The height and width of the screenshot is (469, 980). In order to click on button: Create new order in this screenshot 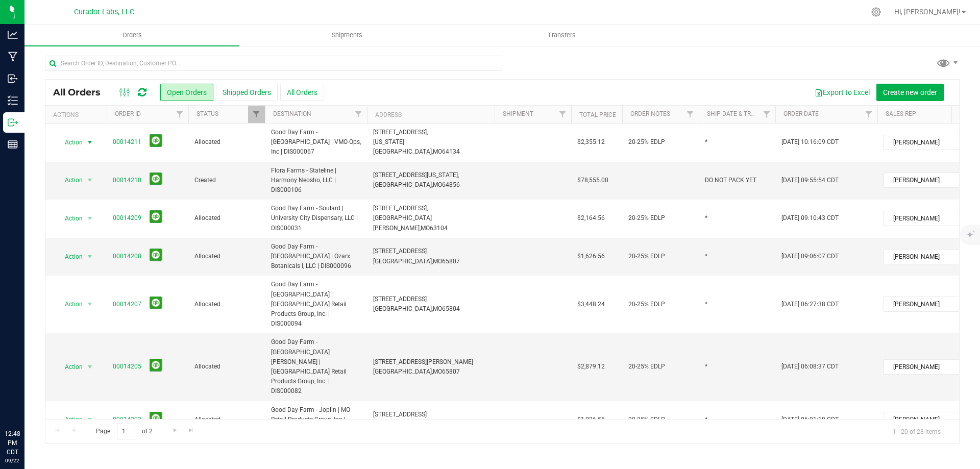, I will do `click(910, 92)`.